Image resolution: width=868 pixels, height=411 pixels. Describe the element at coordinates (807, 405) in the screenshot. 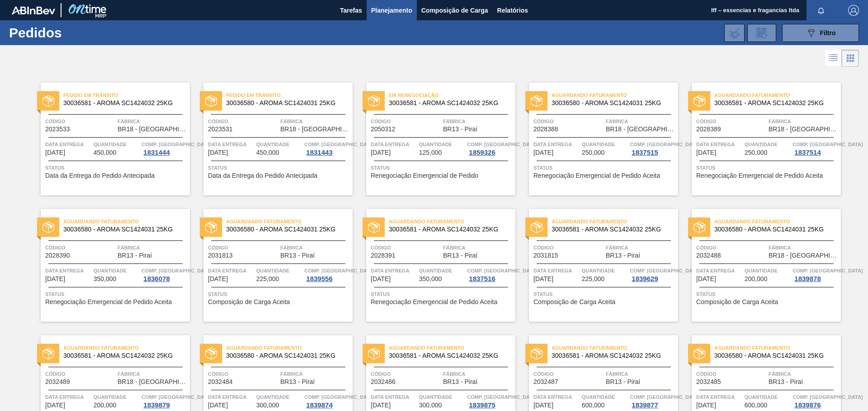

I see `div: 1839876` at that location.